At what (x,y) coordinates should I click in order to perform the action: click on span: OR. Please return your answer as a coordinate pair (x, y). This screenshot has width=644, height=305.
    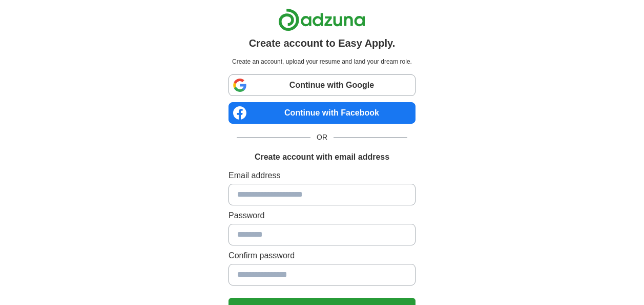
    Looking at the image, I should click on (321, 137).